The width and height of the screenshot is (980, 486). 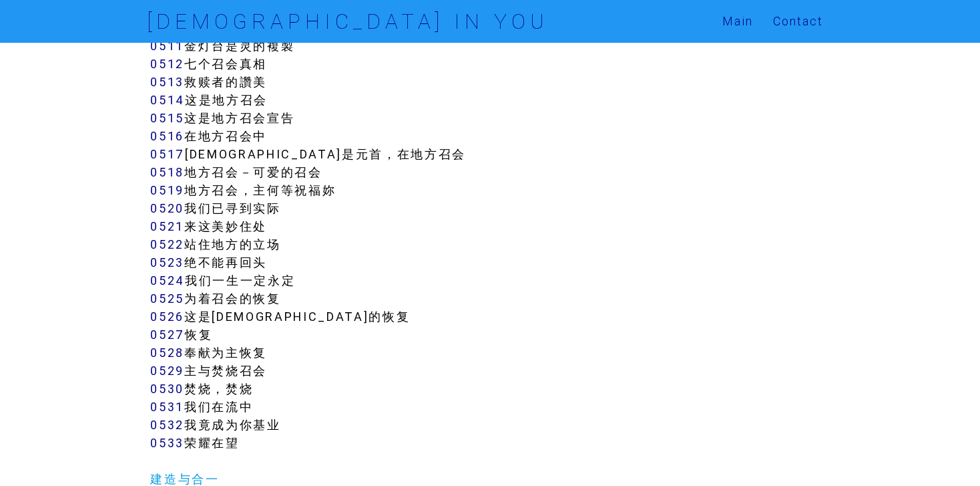 What do you see at coordinates (168, 153) in the screenshot?
I see `a: 0517` at bounding box center [168, 153].